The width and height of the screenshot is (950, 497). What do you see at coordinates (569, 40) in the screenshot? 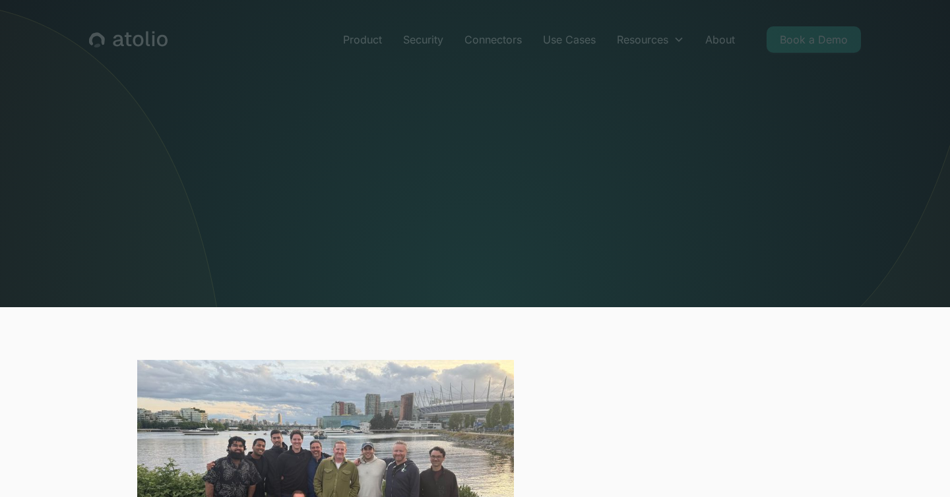
I see `a: Use Cases` at bounding box center [569, 40].